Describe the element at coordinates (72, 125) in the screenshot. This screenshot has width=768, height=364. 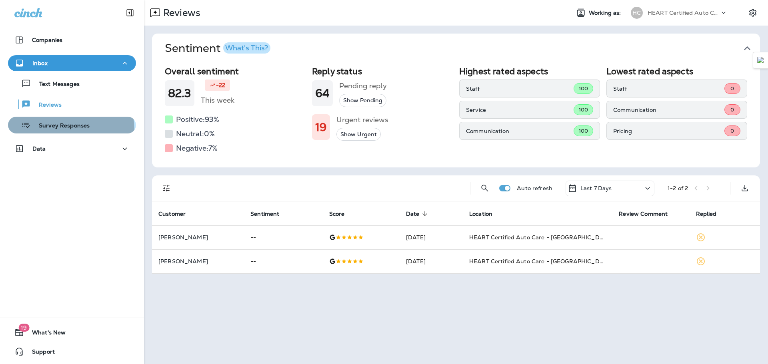
I see `button: Survey Responses` at that location.